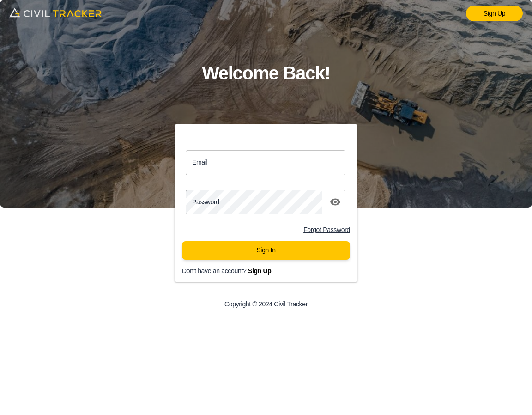 This screenshot has width=532, height=415. What do you see at coordinates (266, 304) in the screenshot?
I see `p: Copyright © 2024 Civil Tracker` at bounding box center [266, 304].